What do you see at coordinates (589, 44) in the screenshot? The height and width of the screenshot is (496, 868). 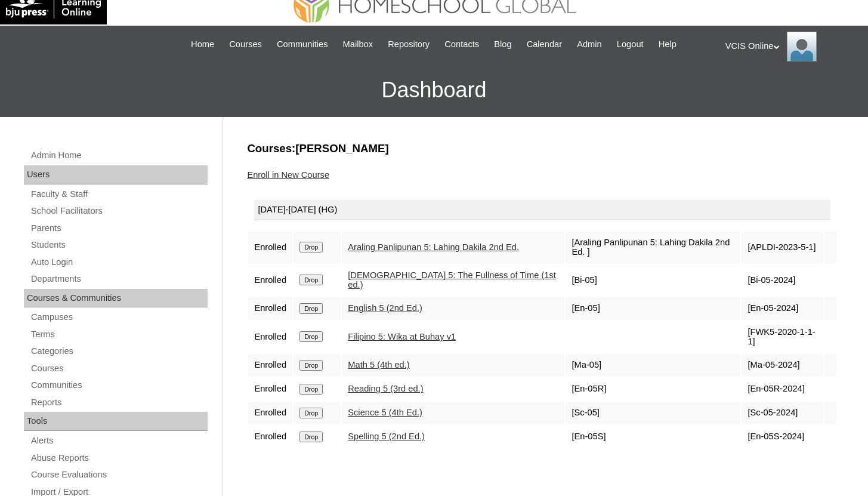 I see `a: Admin` at bounding box center [589, 44].